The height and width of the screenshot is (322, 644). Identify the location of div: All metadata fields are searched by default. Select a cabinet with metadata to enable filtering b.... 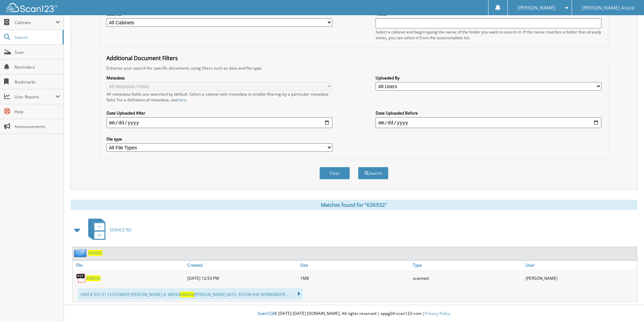
(220, 97).